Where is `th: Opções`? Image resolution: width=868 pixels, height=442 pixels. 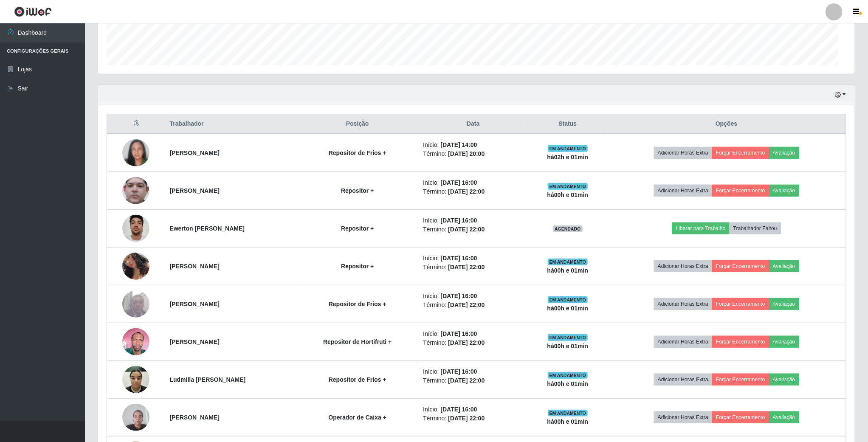 th: Opções is located at coordinates (726, 124).